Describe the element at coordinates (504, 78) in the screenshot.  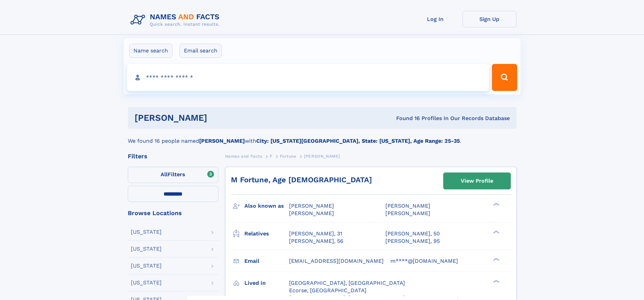
I see `button: Search Button` at that location.